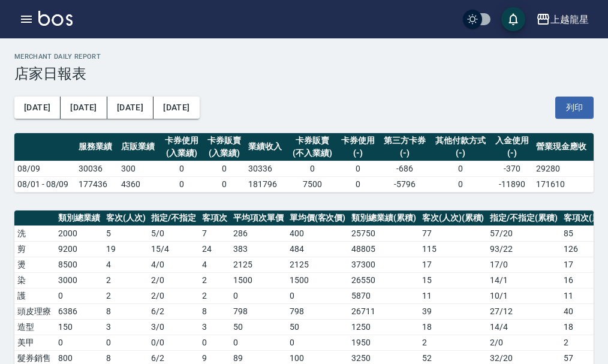  I want to click on td: 燙, so click(35, 264).